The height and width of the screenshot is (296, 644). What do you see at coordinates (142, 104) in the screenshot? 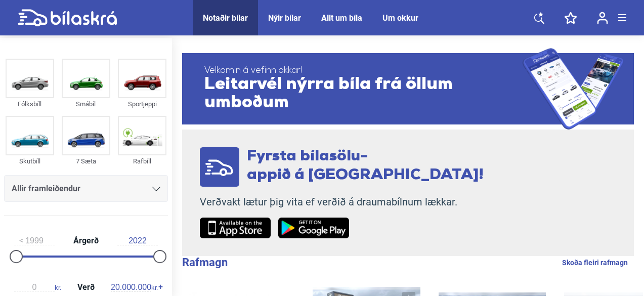
I see `div: Sportjeppi` at bounding box center [142, 104].